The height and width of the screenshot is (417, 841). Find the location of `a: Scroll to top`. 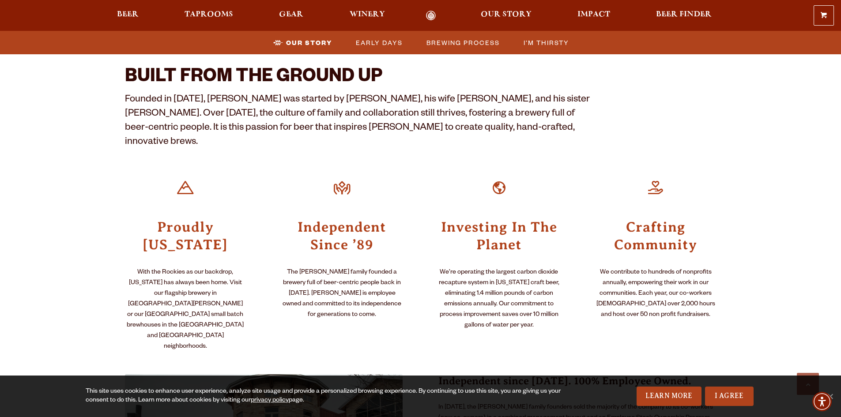

a: Scroll to top is located at coordinates (808, 384).